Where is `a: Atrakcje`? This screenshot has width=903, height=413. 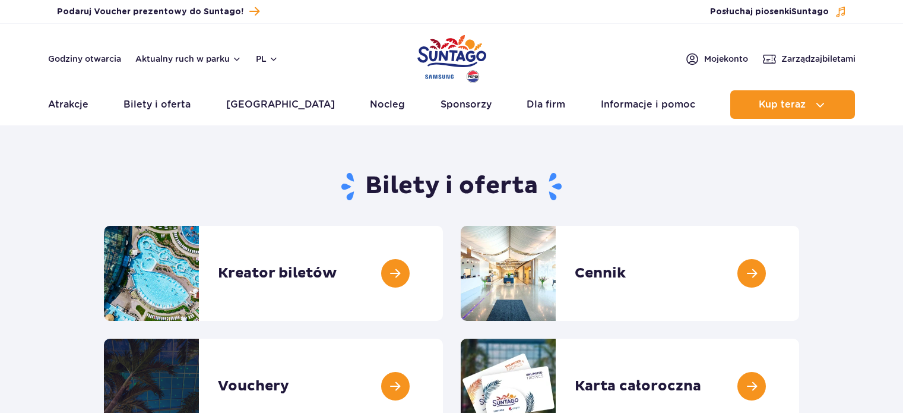
a: Atrakcje is located at coordinates (68, 104).